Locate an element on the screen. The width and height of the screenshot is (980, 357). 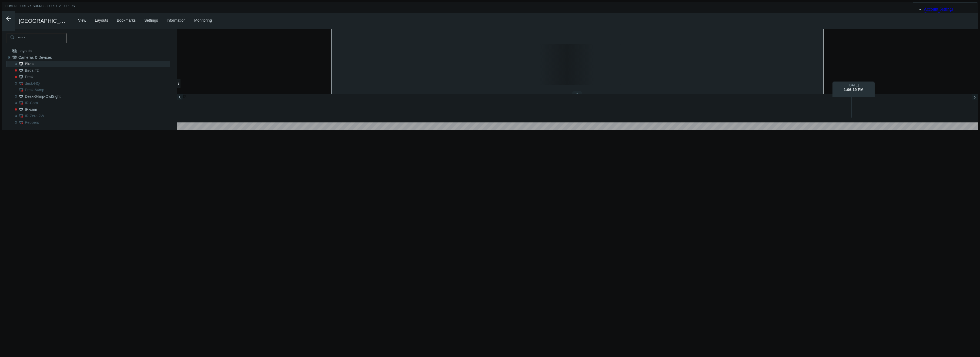
span: Change Password is located at coordinates (940, 14).